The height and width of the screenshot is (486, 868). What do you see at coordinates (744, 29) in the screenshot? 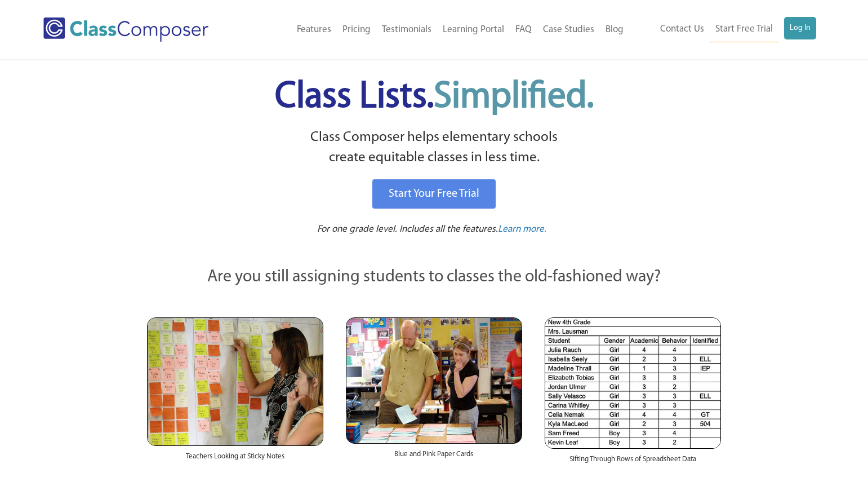
I see `a: Start Free Trial` at bounding box center [744, 29].